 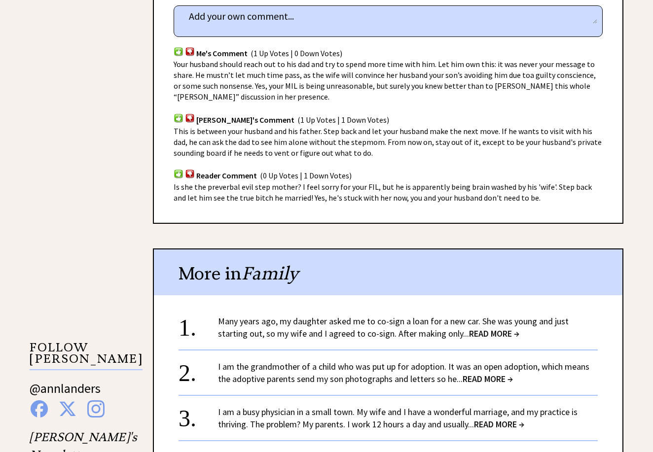 What do you see at coordinates (387, 142) in the screenshot?
I see `span: This is between your husband and his father. Step back and let your husband make the next move. I...` at bounding box center [387, 142].